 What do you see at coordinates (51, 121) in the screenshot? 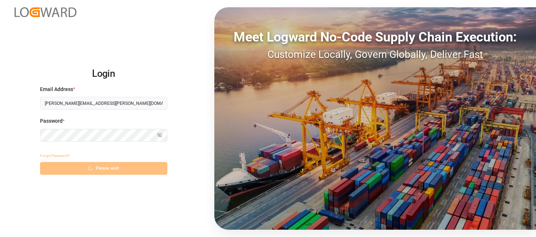
I see `span: Password` at bounding box center [51, 121].